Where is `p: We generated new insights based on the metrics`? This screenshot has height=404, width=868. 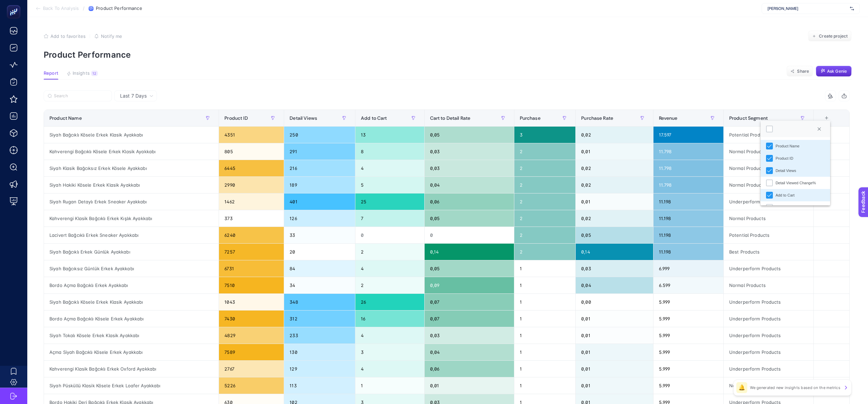 p: We generated new insights based on the metrics is located at coordinates (796, 388).